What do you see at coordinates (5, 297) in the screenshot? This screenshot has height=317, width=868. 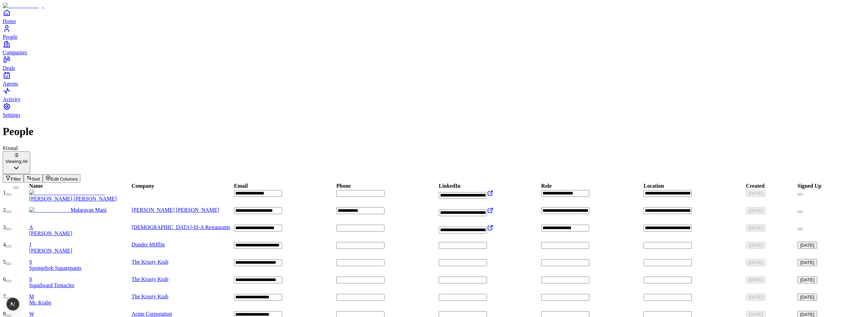 I see `span: 7` at bounding box center [5, 297].